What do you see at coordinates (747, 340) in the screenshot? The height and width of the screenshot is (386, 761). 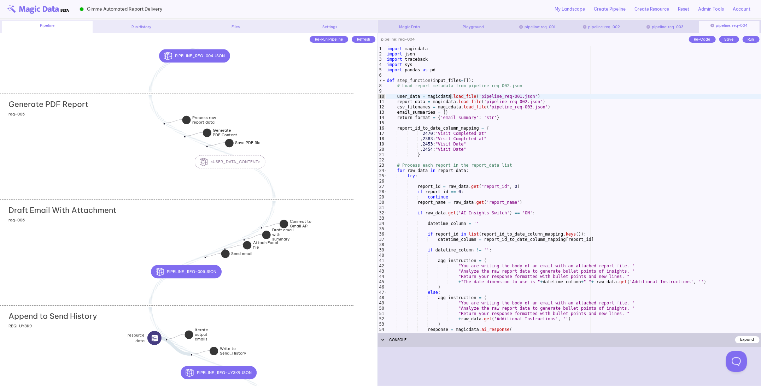 I see `div: Expand` at bounding box center [747, 340].